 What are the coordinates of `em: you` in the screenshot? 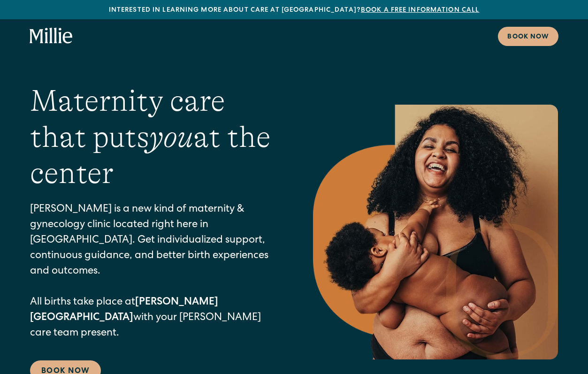 It's located at (171, 137).